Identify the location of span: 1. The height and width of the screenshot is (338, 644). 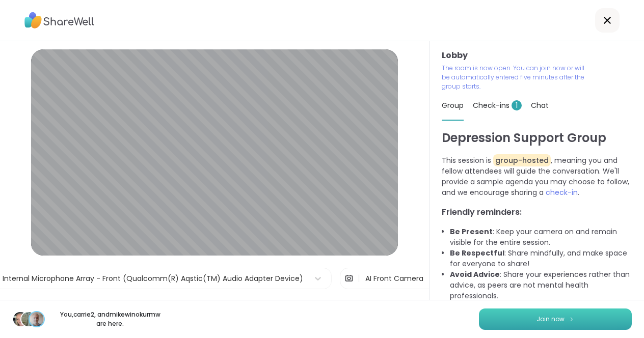
(516, 106).